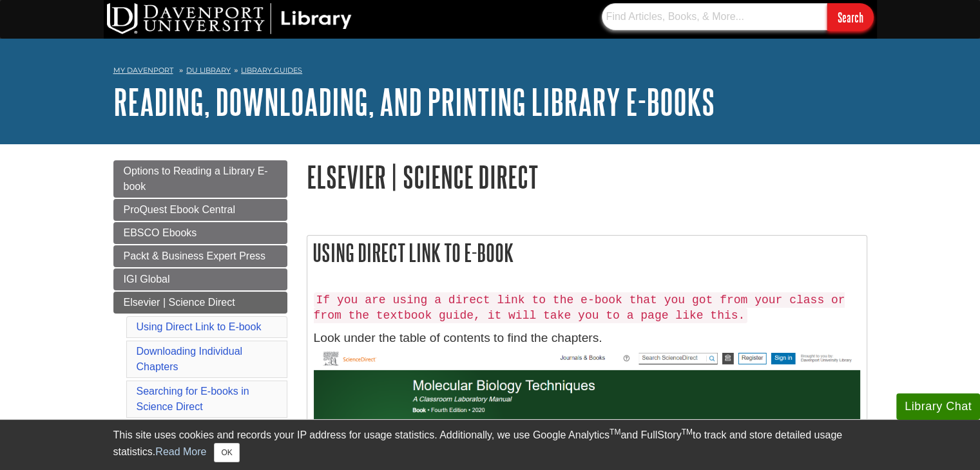 The height and width of the screenshot is (470, 980). I want to click on span: Options to Reading a Library E-book, so click(196, 178).